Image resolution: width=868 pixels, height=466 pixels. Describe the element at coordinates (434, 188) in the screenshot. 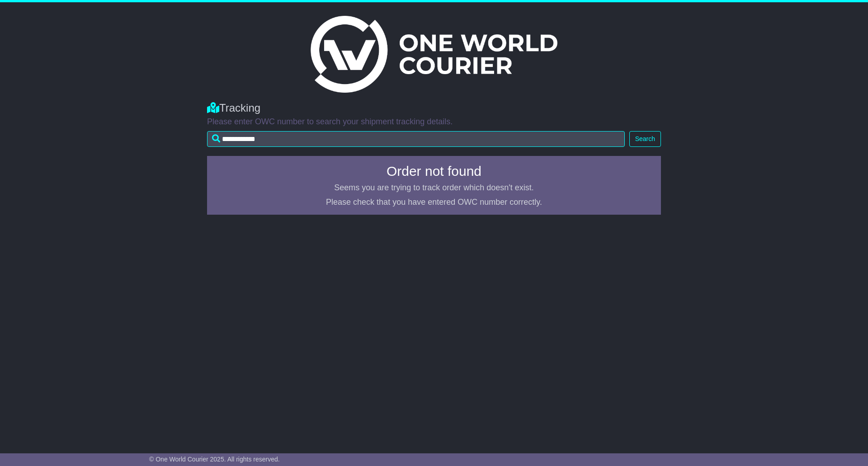

I see `p: Seems you are trying to track order which doesn't exist.` at that location.